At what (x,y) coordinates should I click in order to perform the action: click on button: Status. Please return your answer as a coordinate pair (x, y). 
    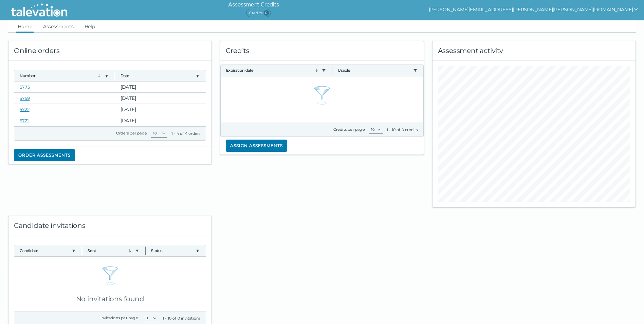
    Looking at the image, I should click on (172, 250).